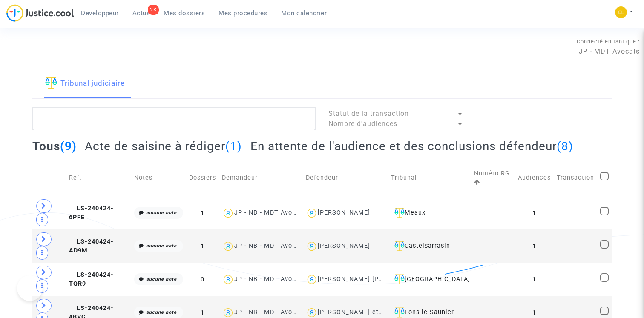 This screenshot has width=644, height=318. Describe the element at coordinates (202, 178) in the screenshot. I see `td: Dossiers` at that location.